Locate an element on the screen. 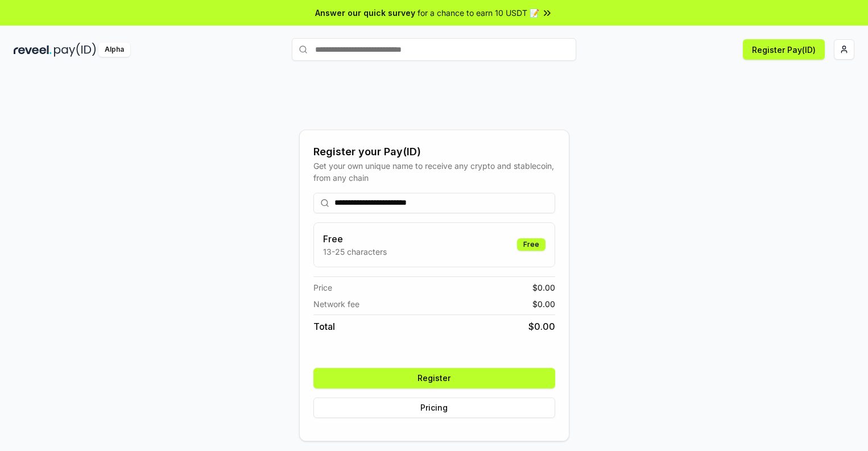 The image size is (868, 451). p: 13-25 characters is located at coordinates (355, 251).